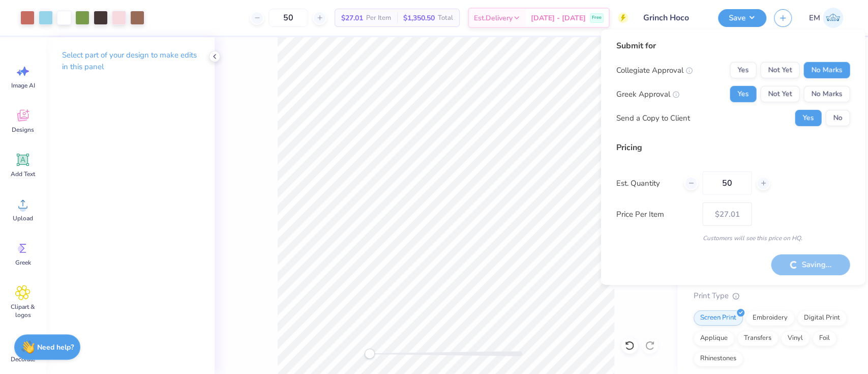 The width and height of the screenshot is (868, 374). I want to click on span: Per Item, so click(379, 18).